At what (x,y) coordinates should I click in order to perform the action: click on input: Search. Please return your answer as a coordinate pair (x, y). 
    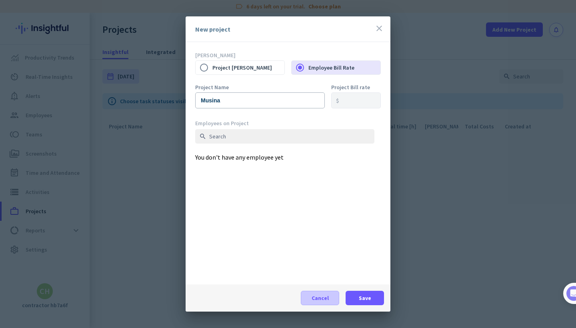
    Looking at the image, I should click on (285, 136).